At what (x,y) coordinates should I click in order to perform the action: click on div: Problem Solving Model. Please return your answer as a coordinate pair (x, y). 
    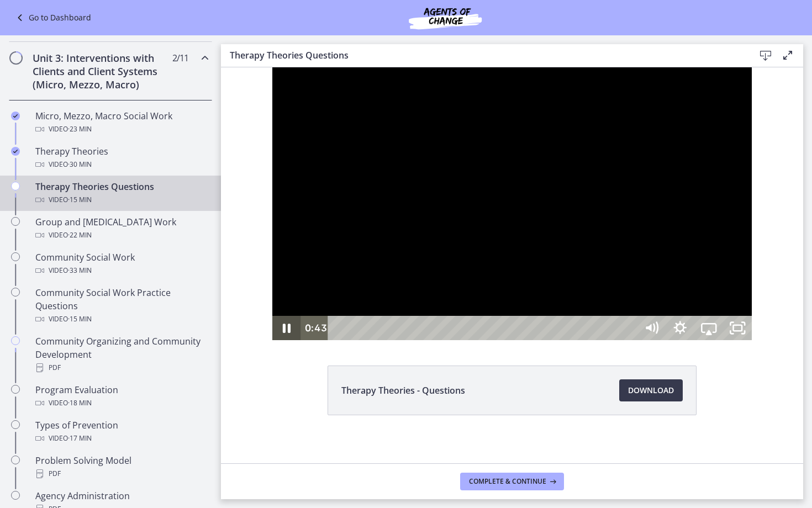
    Looking at the image, I should click on (121, 467).